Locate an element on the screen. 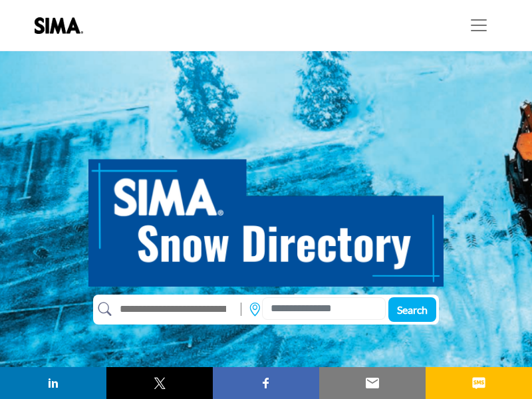 Image resolution: width=532 pixels, height=399 pixels. button: Search is located at coordinates (413, 309).